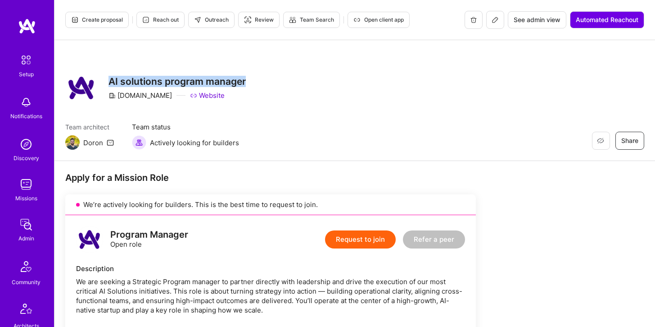 The width and height of the screenshot is (655, 327). Describe the element at coordinates (26, 310) in the screenshot. I see `img: Architects` at that location.